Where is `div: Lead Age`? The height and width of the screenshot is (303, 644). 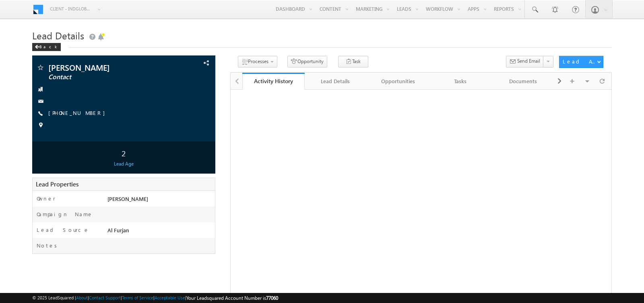 div: Lead Age is located at coordinates (124, 164).